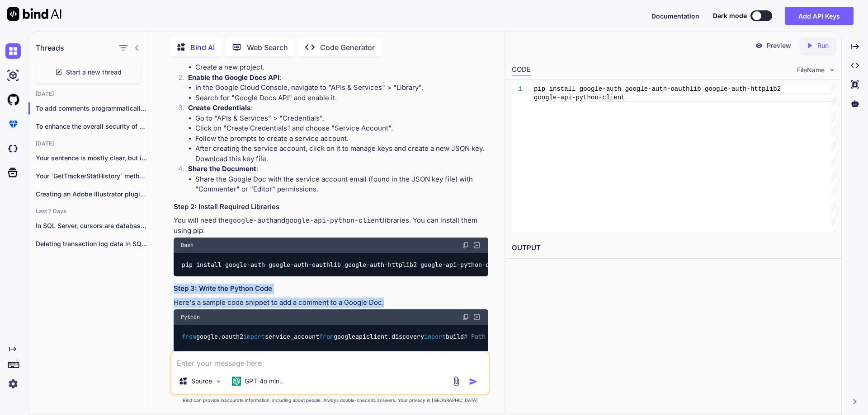  What do you see at coordinates (34, 14) in the screenshot?
I see `img: Bind AI` at bounding box center [34, 14].